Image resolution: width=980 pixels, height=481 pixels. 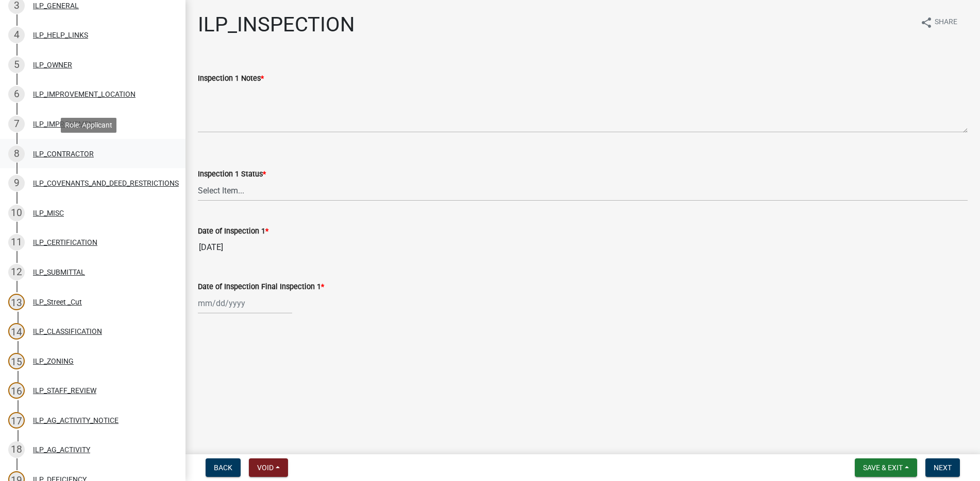 I want to click on div: 18, so click(x=17, y=450).